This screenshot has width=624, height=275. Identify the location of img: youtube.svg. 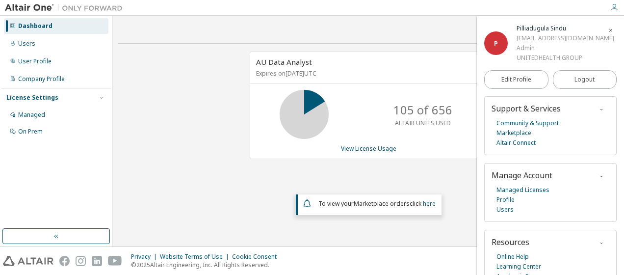
(115, 260).